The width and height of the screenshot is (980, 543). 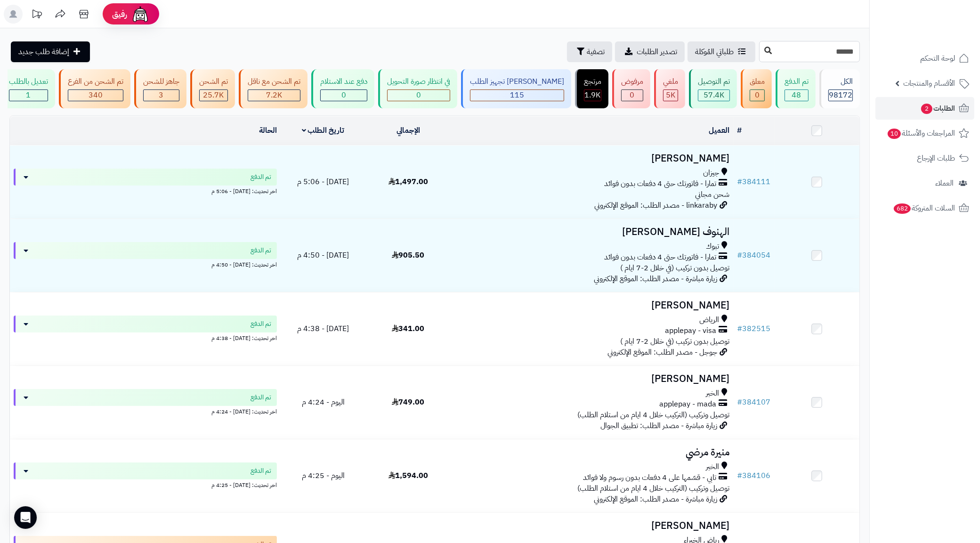 I want to click on a: الحالة, so click(x=268, y=130).